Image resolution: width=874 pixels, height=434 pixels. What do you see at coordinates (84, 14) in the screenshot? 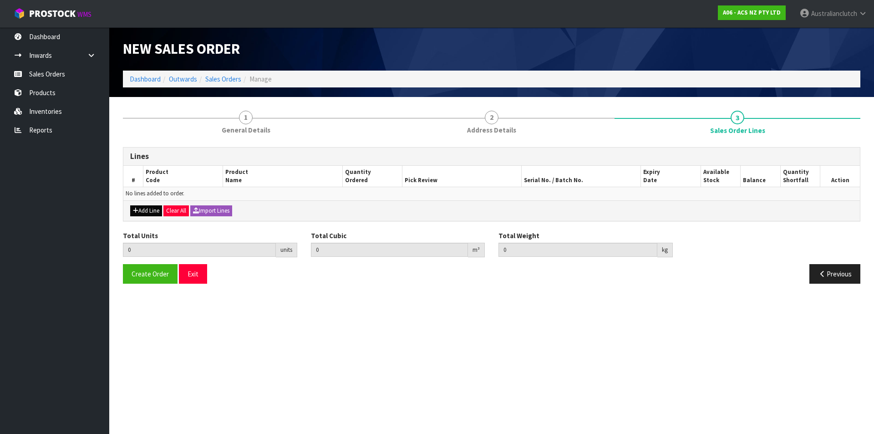
I see `small: WMS` at bounding box center [84, 14].